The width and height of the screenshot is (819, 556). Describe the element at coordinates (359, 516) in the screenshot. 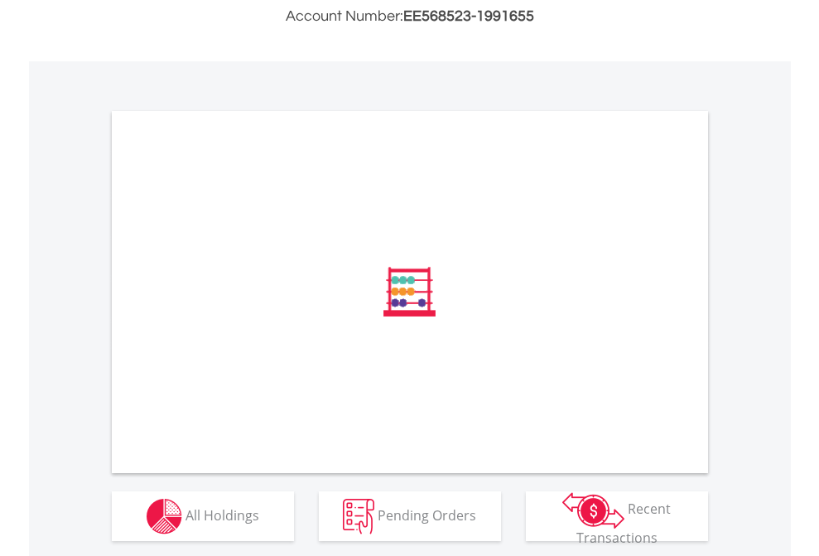

I see `img: pending_instructions-wht.png` at that location.